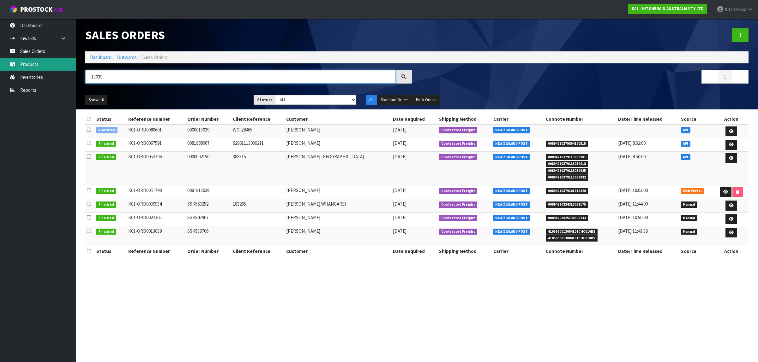  What do you see at coordinates (735, 9) in the screenshot?
I see `span: KitchenAid` at bounding box center [735, 9].